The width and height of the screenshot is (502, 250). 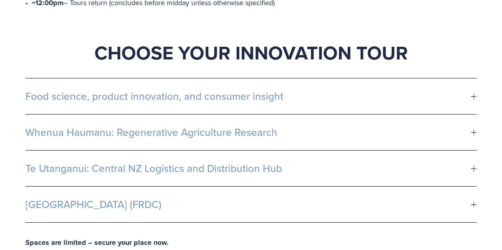 What do you see at coordinates (251, 96) in the screenshot?
I see `button: Food science, product innovation, and consumer insight` at bounding box center [251, 96].